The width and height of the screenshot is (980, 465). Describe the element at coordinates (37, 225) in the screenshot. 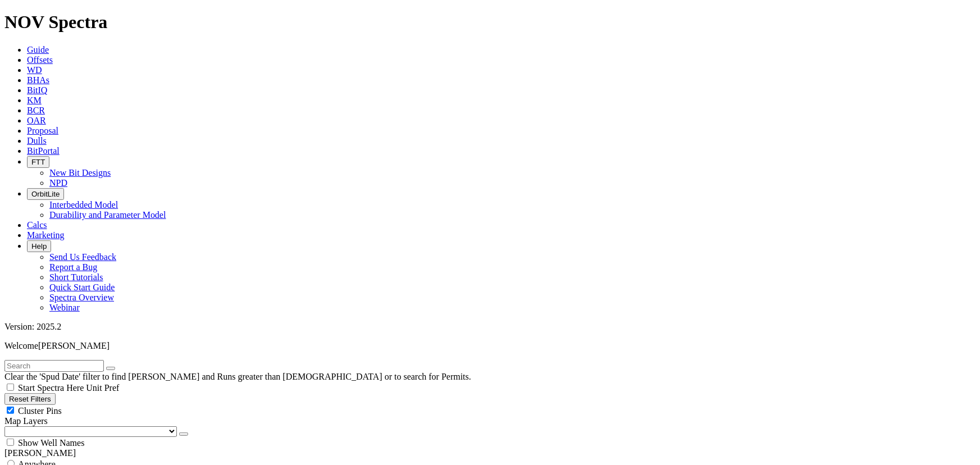

I see `span: Calcs` at that location.